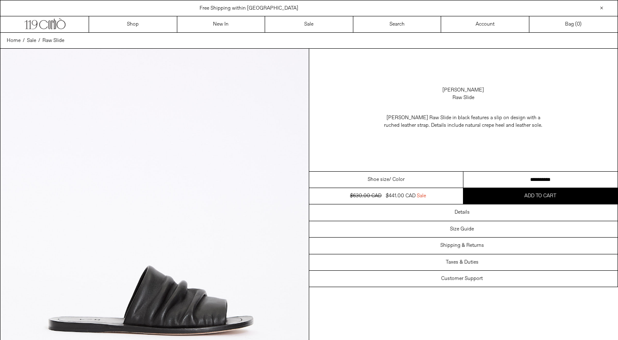 Image resolution: width=618 pixels, height=340 pixels. I want to click on div: Raw Slide, so click(463, 98).